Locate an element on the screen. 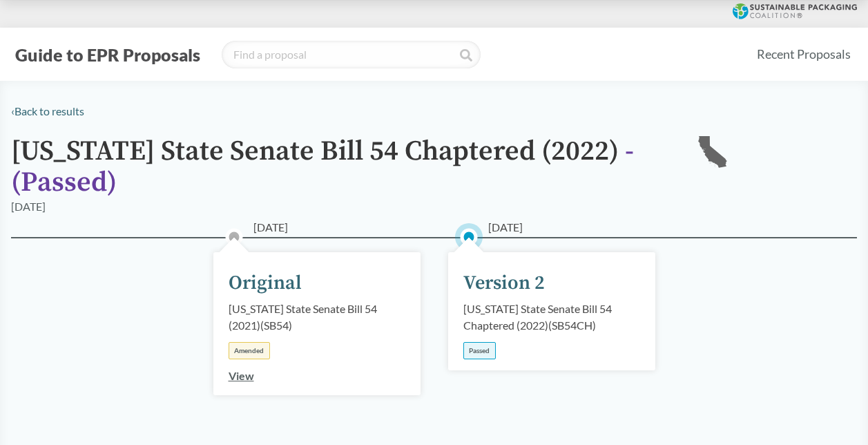 The height and width of the screenshot is (445, 868). a: ‹Back to results is located at coordinates (48, 110).